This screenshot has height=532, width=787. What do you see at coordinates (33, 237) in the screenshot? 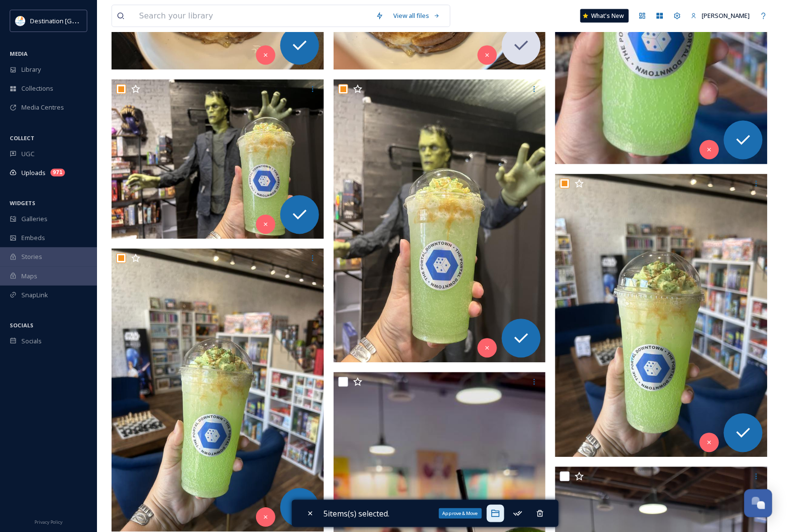
I see `span: Embeds` at bounding box center [33, 237].